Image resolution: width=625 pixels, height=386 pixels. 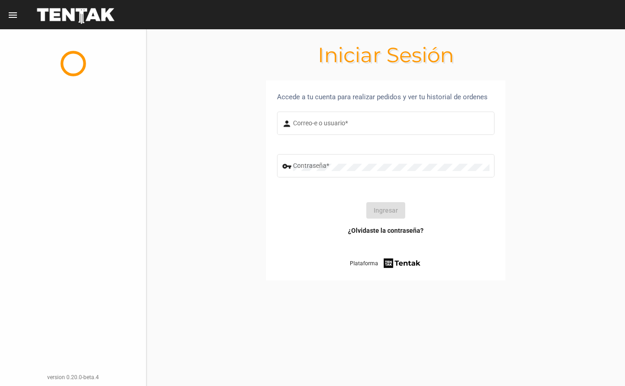 I want to click on a: Plataforma, so click(x=385, y=263).